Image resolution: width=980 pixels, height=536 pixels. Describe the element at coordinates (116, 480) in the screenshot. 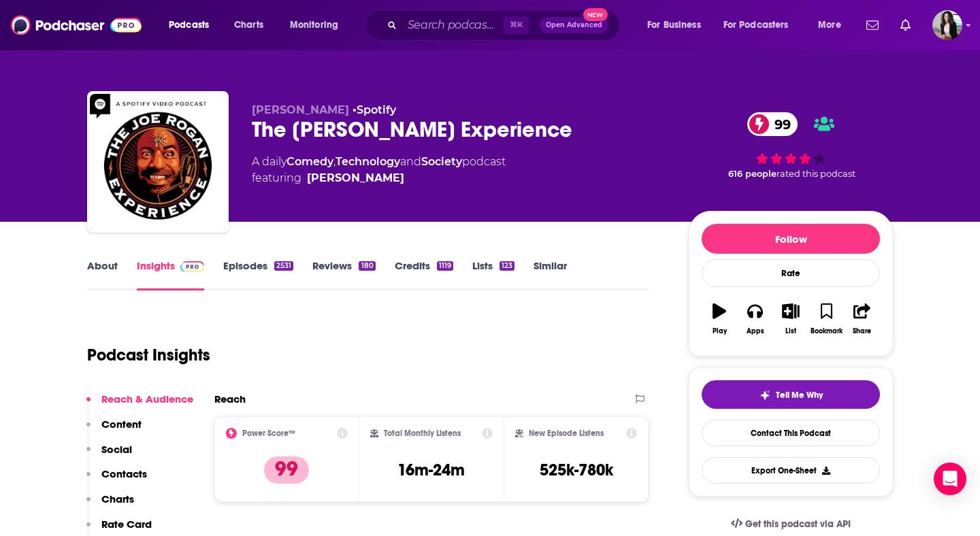

I see `button: Contacts` at that location.